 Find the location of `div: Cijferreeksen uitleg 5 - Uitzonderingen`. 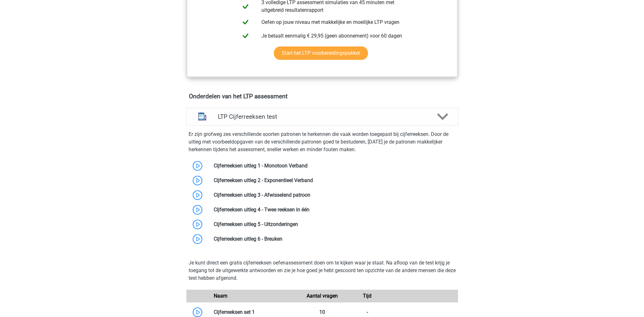

div: Cijferreeksen uitleg 5 - Uitzonderingen is located at coordinates (333, 224).